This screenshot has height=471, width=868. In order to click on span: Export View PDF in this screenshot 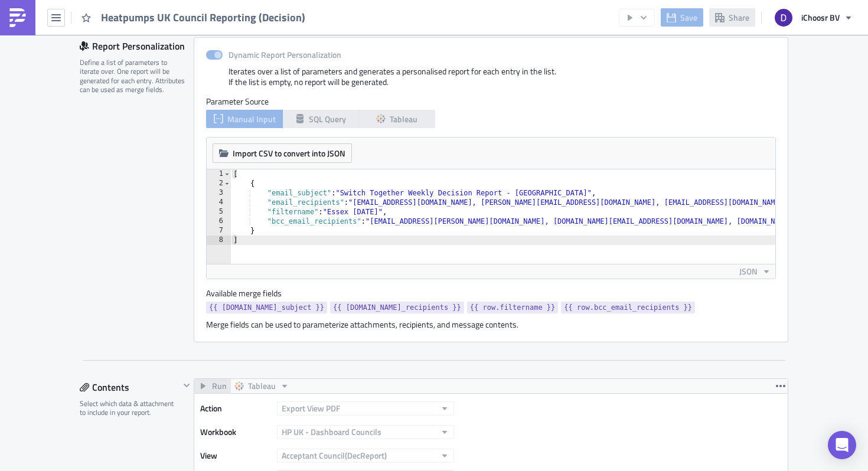, I will do `click(310, 408)`.